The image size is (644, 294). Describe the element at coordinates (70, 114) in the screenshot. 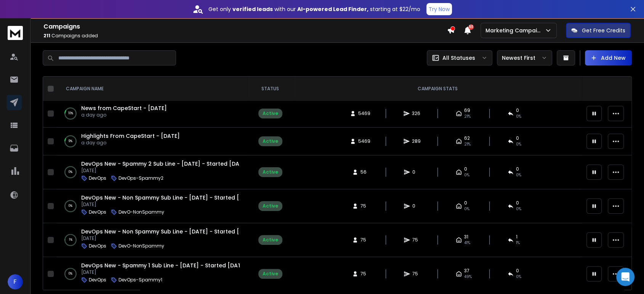

I see `p: 10 %` at that location.